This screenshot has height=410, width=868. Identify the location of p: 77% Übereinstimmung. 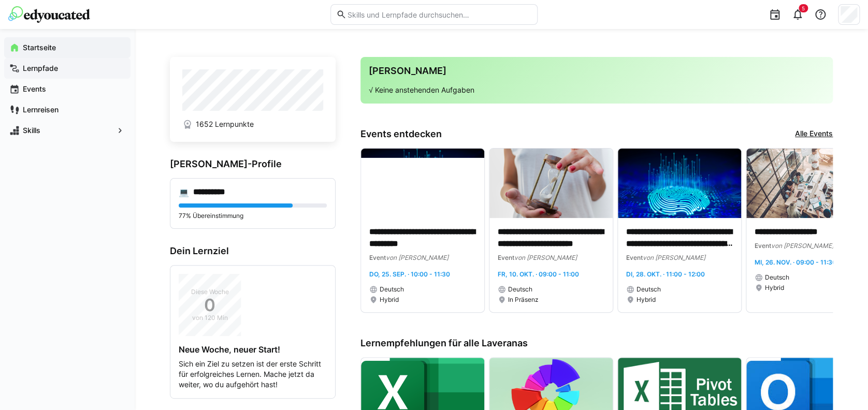
(253, 216).